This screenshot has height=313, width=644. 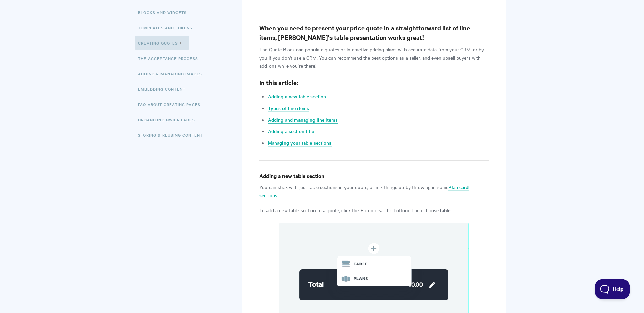 What do you see at coordinates (164, 89) in the screenshot?
I see `a: Embedding Content` at bounding box center [164, 89].